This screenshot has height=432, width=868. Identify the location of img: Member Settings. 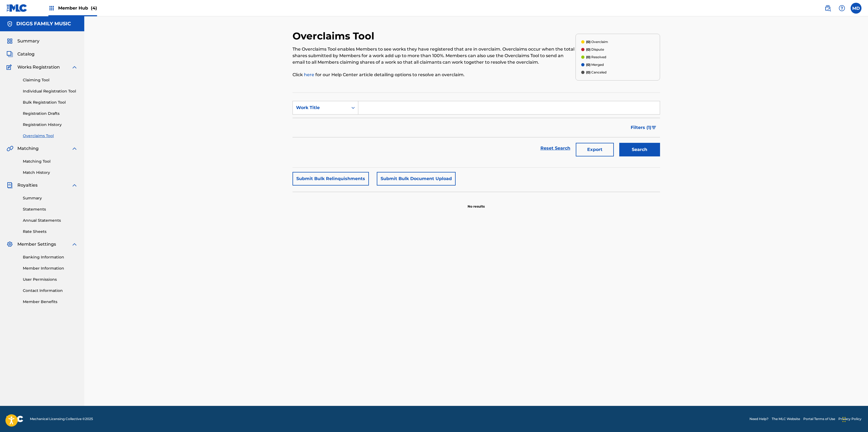
(10, 245).